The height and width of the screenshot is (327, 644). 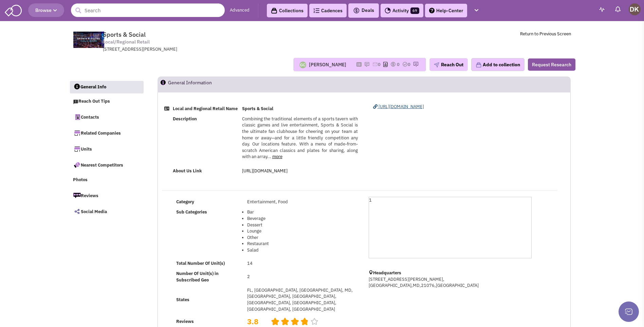 What do you see at coordinates (287, 11) in the screenshot?
I see `a: Collections` at bounding box center [287, 11].